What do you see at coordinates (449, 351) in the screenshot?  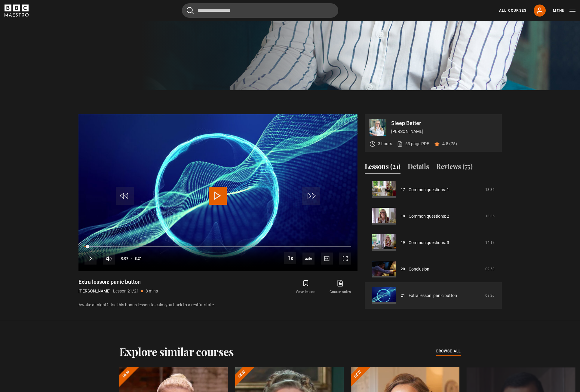 I see `span: browse all` at bounding box center [449, 351].